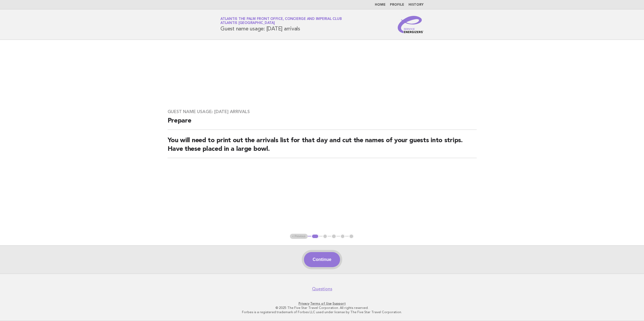  Describe the element at coordinates (322, 147) in the screenshot. I see `h2: You will need to print out the arrivals list for that day and cut the names of your guests into s...` at that location.